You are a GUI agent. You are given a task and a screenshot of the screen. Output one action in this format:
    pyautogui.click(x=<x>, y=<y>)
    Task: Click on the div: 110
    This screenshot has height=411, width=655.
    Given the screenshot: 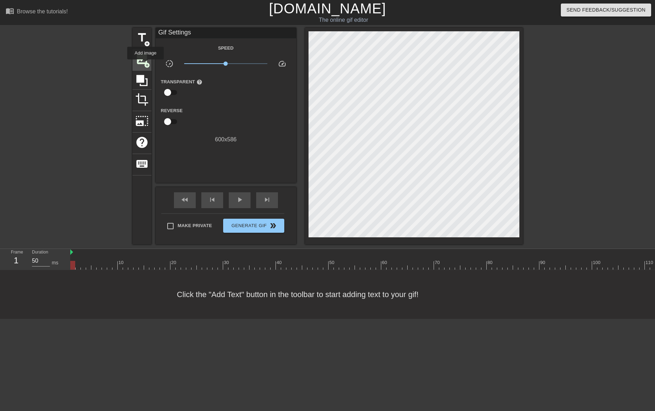 What is the action you would take?
    pyautogui.click(x=650, y=262)
    